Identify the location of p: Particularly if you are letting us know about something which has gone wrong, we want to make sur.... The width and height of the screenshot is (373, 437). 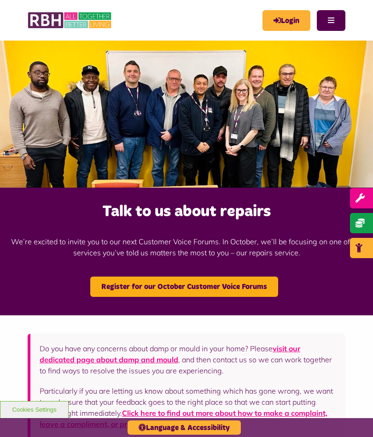
(188, 407).